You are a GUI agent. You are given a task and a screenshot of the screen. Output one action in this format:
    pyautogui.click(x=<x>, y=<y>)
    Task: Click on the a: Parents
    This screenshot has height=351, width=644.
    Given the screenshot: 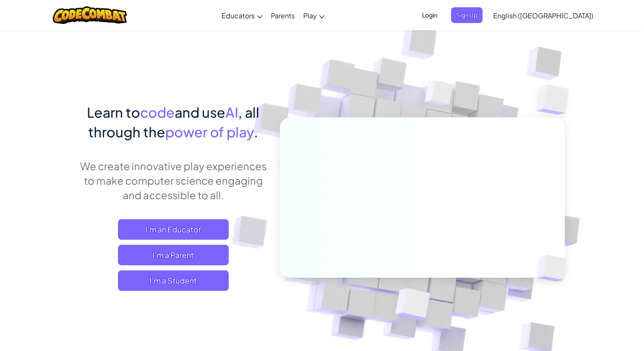 What is the action you would take?
    pyautogui.click(x=283, y=15)
    